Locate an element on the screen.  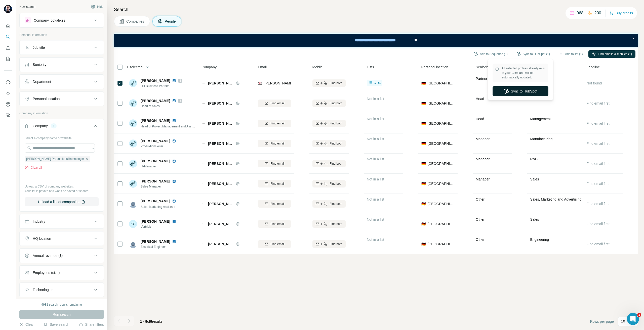
button: Add to Sequence (1) is located at coordinates (491, 54).